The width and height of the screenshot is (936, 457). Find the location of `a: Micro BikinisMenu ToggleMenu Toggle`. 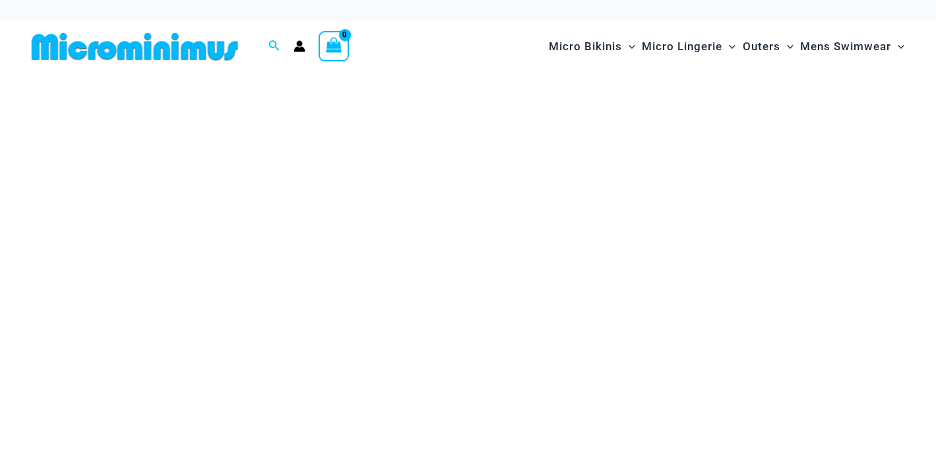

a: Micro BikinisMenu ToggleMenu Toggle is located at coordinates (592, 46).